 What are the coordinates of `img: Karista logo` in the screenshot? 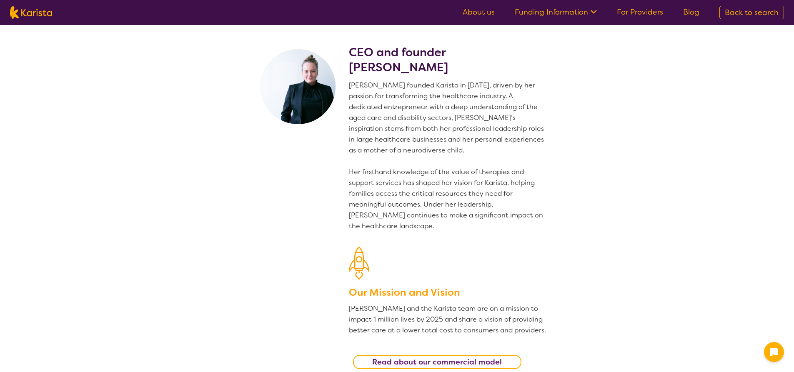 It's located at (31, 13).